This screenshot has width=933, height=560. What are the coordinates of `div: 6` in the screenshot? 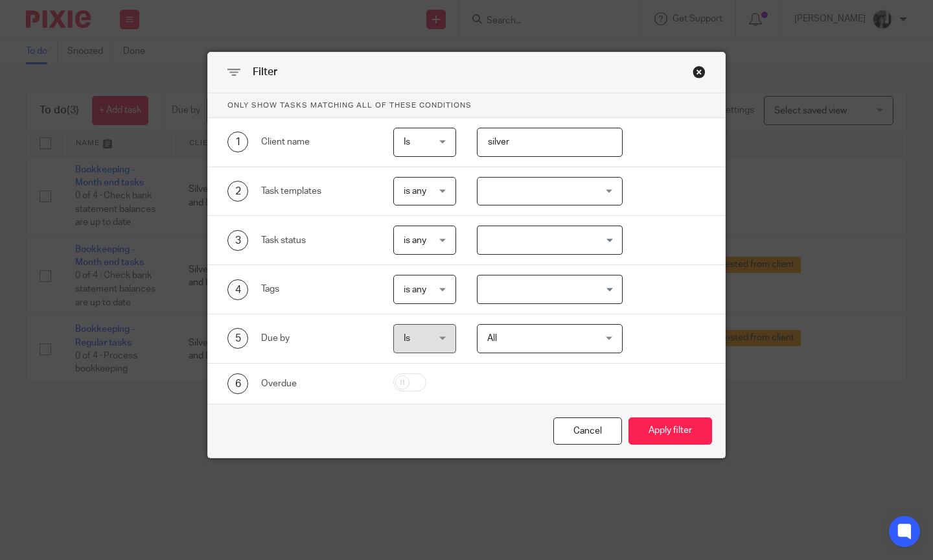 It's located at (238, 384).